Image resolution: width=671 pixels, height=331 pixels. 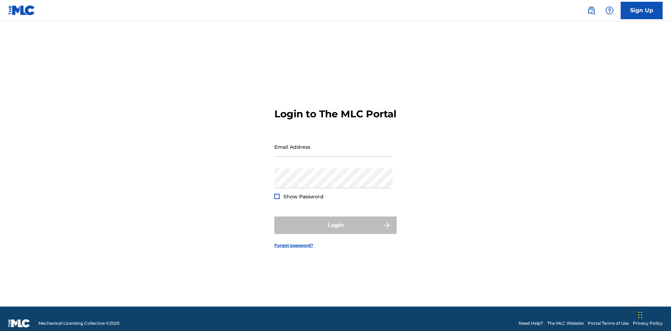 What do you see at coordinates (79, 323) in the screenshot?
I see `span: Mechanical Licensing Collective © 2025` at bounding box center [79, 323].